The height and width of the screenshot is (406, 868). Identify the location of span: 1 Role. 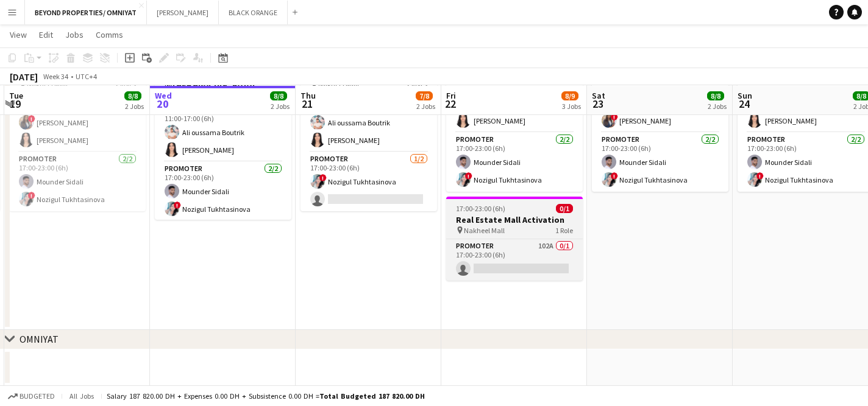
(563, 230).